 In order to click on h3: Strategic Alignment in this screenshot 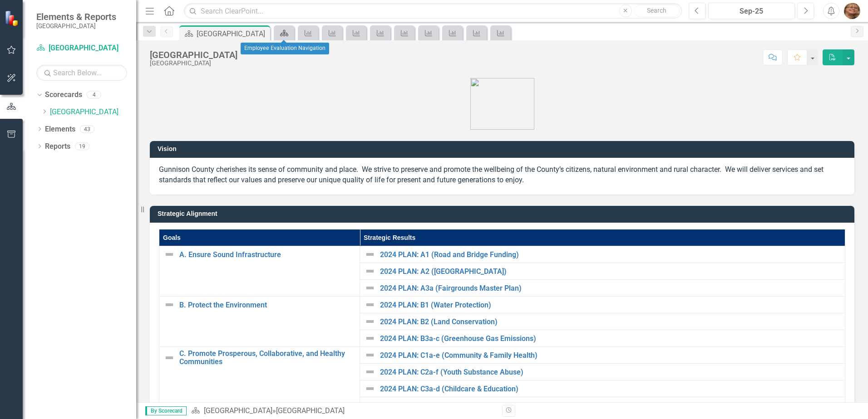, I will do `click(503, 214)`.